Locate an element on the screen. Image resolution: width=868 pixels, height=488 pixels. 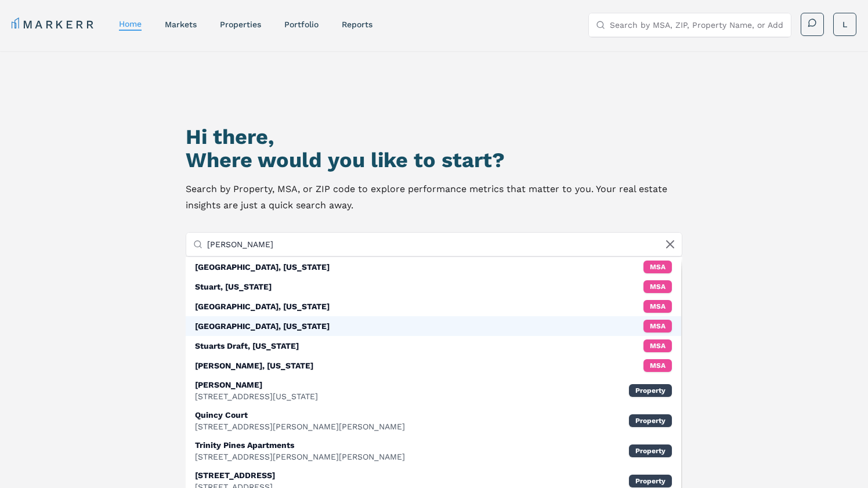
a: markets is located at coordinates (180, 24).